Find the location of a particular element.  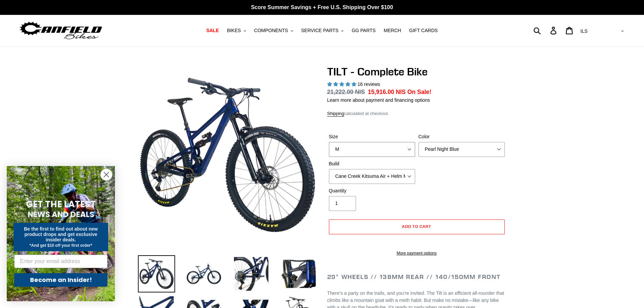

a: GIFT CARDS is located at coordinates (423, 31).